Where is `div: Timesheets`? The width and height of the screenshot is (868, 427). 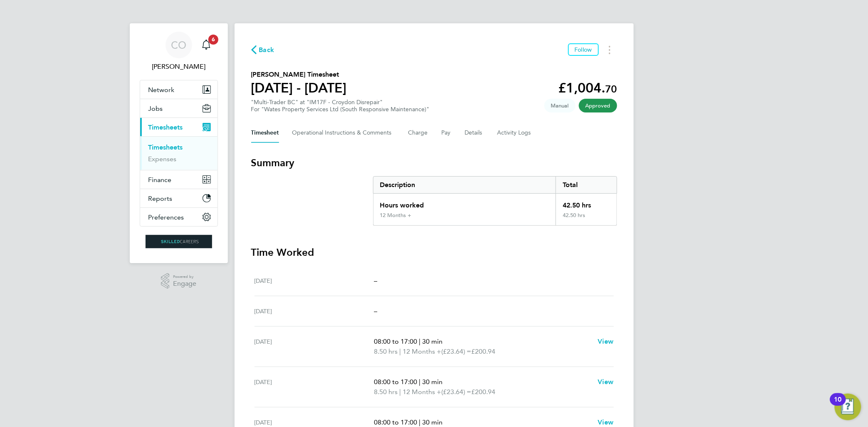
div: Timesheets is located at coordinates (179, 153).